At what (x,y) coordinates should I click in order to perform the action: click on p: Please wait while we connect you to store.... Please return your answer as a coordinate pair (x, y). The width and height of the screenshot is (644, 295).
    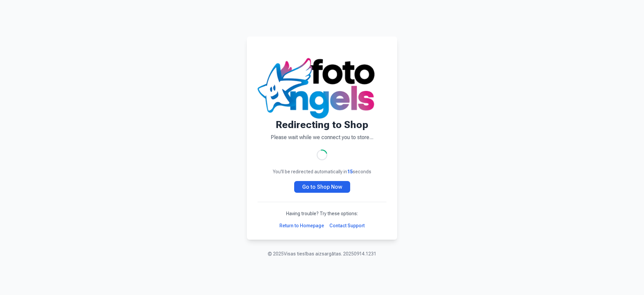
    Looking at the image, I should click on (322, 138).